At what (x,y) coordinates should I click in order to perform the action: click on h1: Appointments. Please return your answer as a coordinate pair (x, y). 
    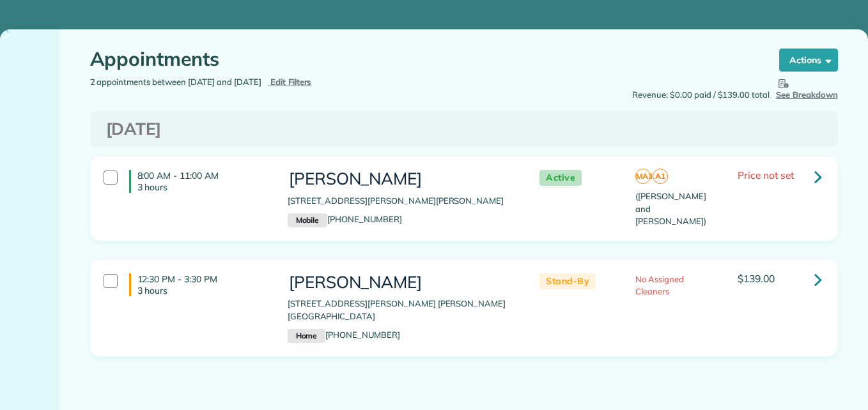
    Looking at the image, I should click on (422, 59).